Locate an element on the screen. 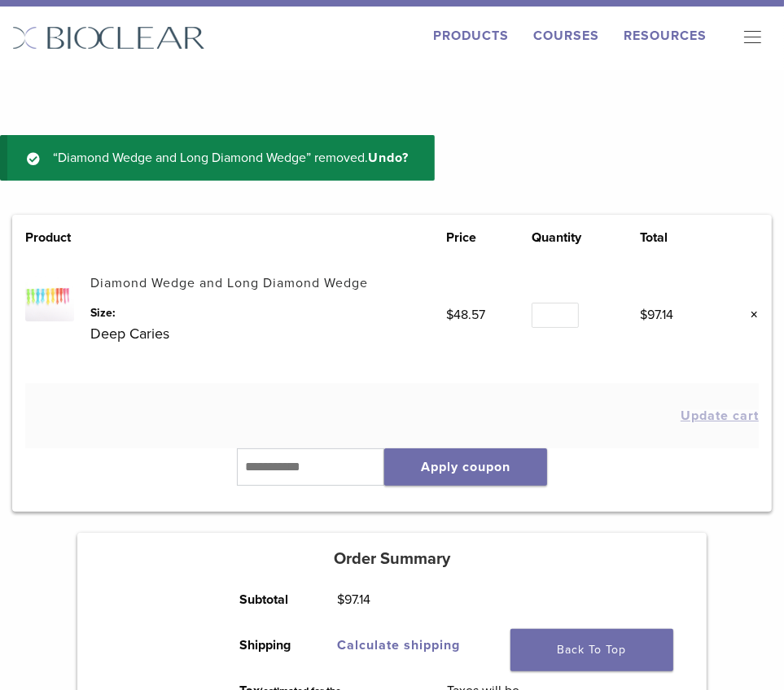 The width and height of the screenshot is (784, 690). bdi: 48.57 is located at coordinates (466, 315).